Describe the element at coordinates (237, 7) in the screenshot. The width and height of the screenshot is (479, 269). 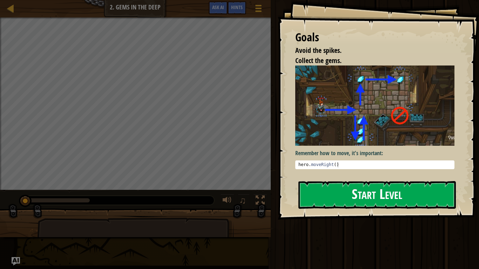
I see `span: Hints` at that location.